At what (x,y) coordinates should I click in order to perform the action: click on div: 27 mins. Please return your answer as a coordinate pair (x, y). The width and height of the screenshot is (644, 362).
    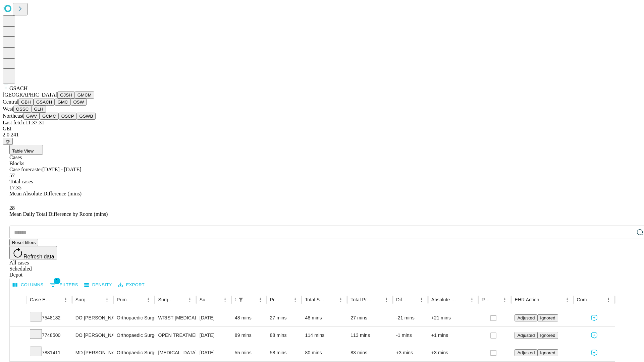
    Looking at the image, I should click on (370, 318).